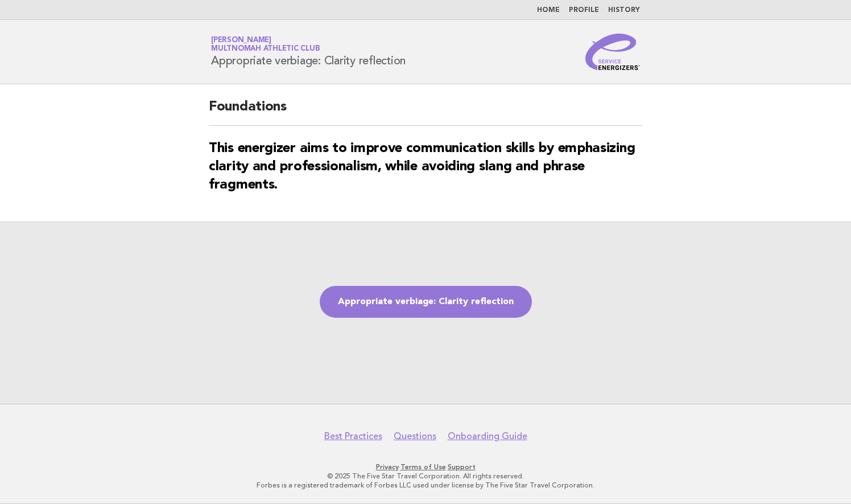 The width and height of the screenshot is (851, 504). I want to click on p: Forbes is a registered trademark of Forbes LLC used under license by The Five Star Travel Corpora..., so click(426, 485).